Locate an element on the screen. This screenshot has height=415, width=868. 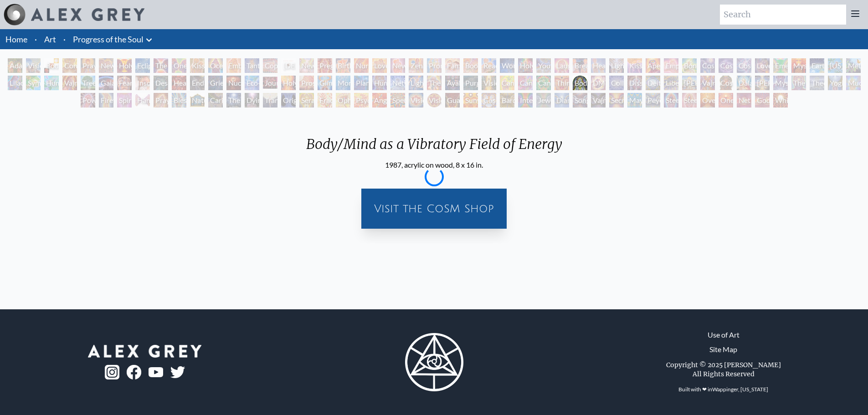
div: Steeplehead 2 is located at coordinates (689, 100).